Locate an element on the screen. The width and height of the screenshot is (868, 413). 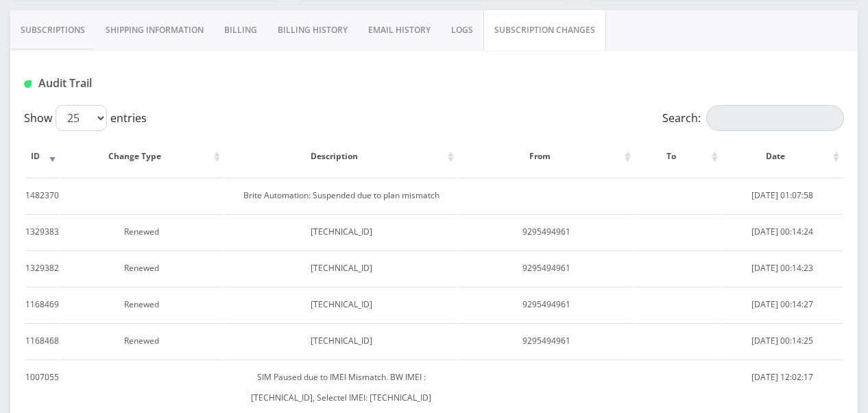
a: SUBSCRIPTION CHANGES is located at coordinates (544, 30).